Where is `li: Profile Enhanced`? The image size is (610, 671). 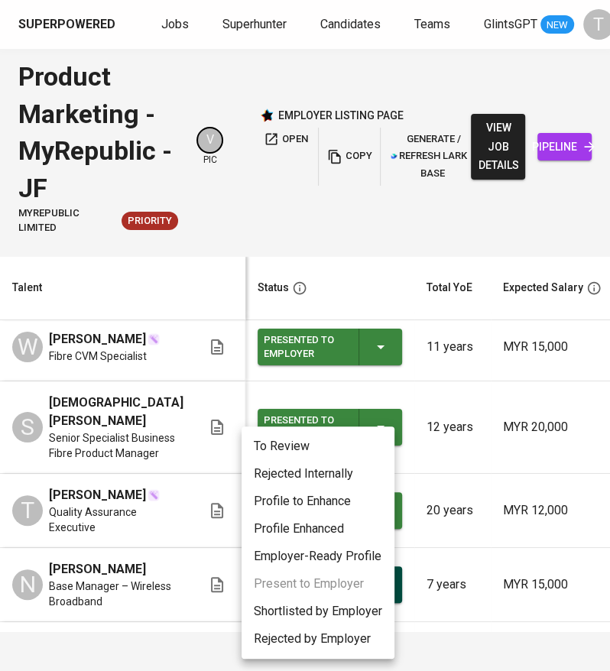 li: Profile Enhanced is located at coordinates (318, 529).